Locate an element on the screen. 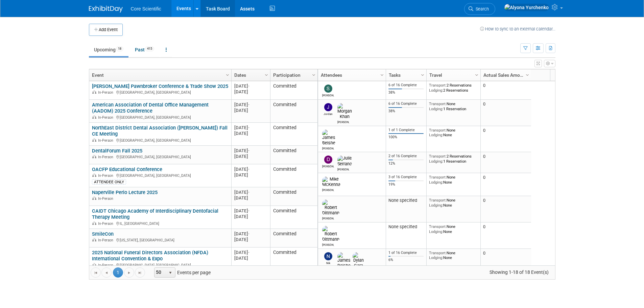  span: 415 is located at coordinates (150, 49).